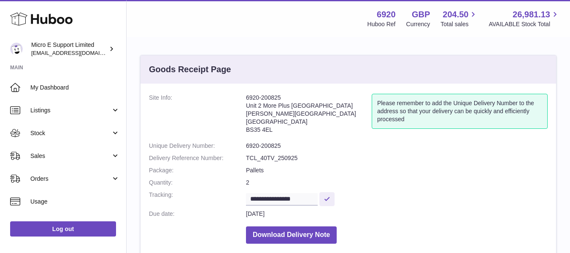  I want to click on span: Listings, so click(70, 110).